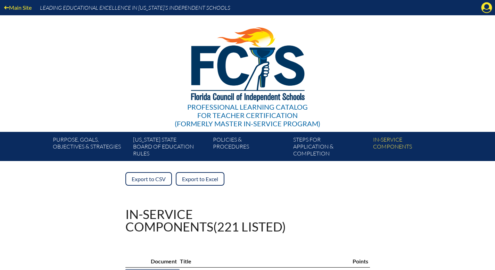 This screenshot has height=270, width=495. I want to click on div: Professional Learning Catalog (formerly Master In-service Program), so click(247, 115).